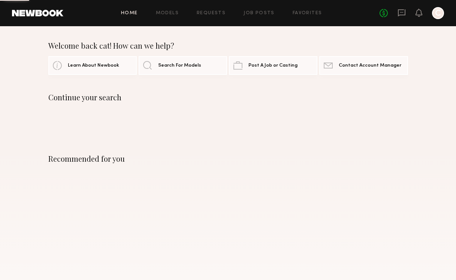 The width and height of the screenshot is (456, 280). Describe the element at coordinates (179, 66) in the screenshot. I see `span: Search For Models` at that location.